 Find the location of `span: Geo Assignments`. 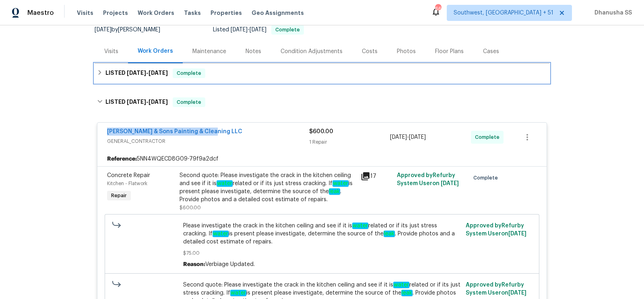

span: Geo Assignments is located at coordinates (278, 13).